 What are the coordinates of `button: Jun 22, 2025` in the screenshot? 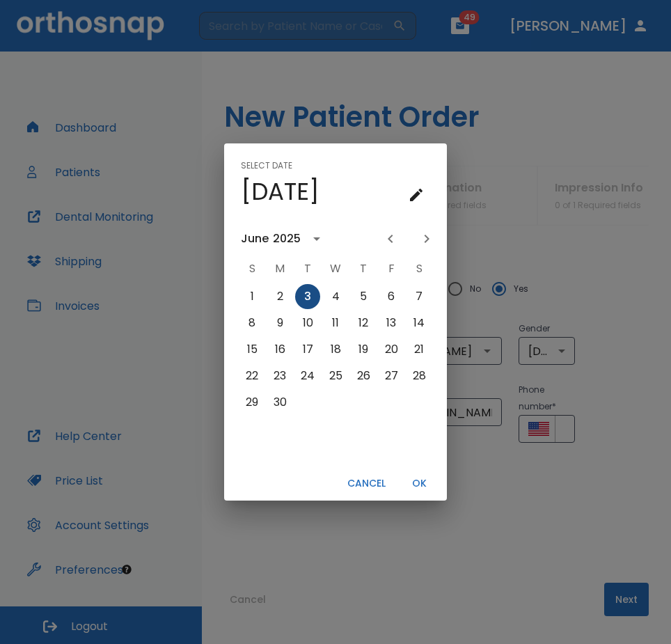 It's located at (252, 376).